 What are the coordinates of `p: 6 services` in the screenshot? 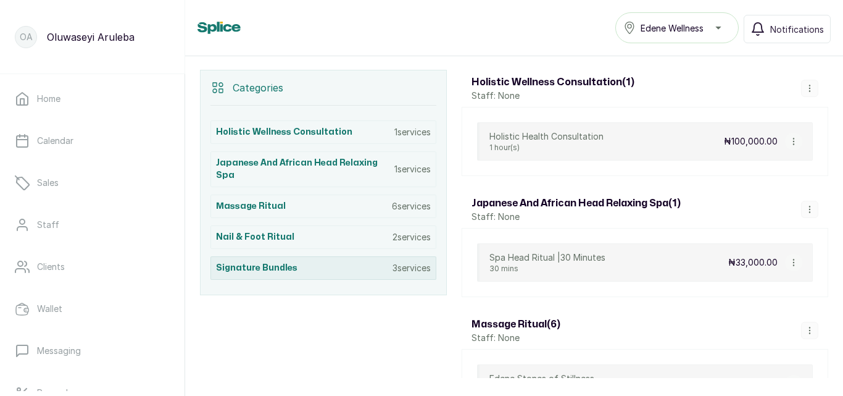 It's located at (411, 206).